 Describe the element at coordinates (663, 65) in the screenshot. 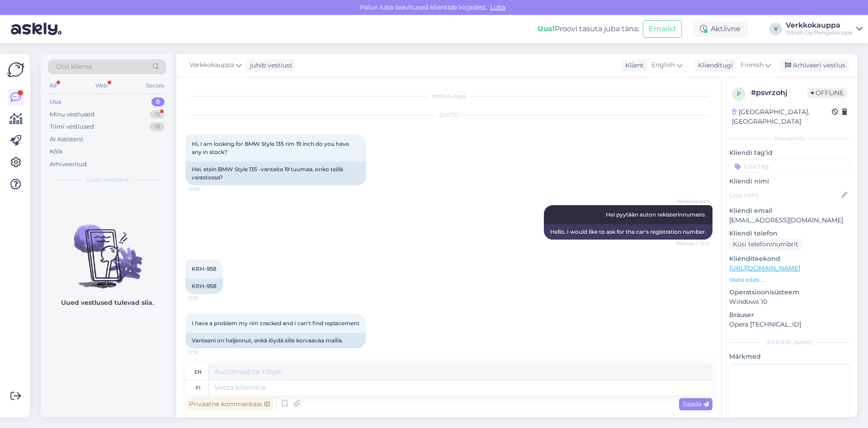

I see `span: English` at that location.